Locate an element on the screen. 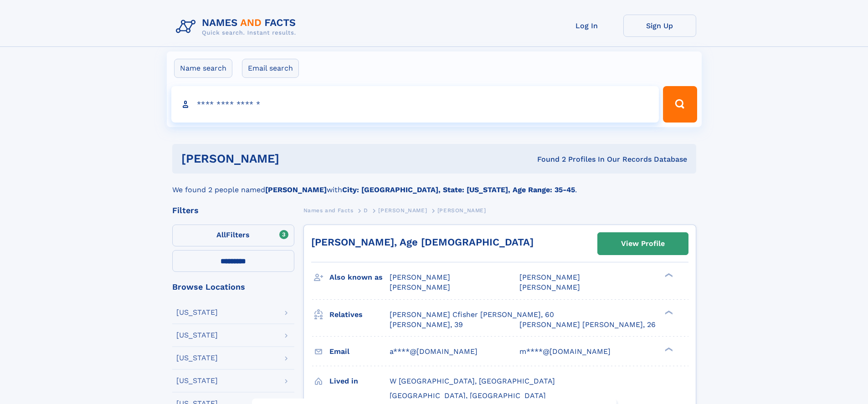 This screenshot has height=404, width=868. span: D is located at coordinates (366, 210).